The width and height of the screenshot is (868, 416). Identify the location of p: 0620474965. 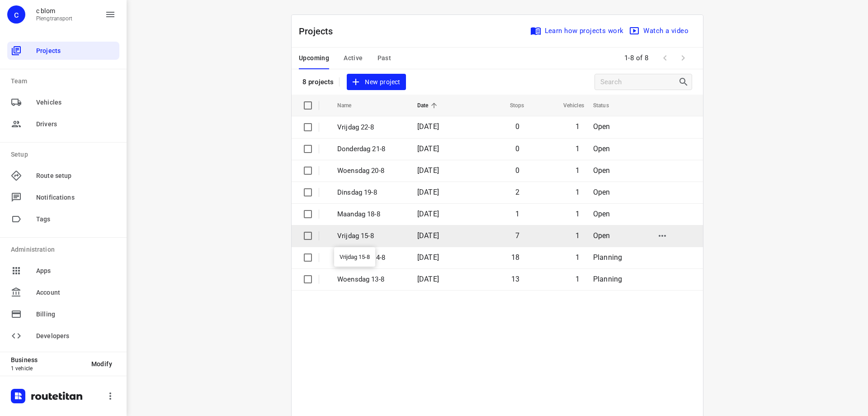
(213, 178).